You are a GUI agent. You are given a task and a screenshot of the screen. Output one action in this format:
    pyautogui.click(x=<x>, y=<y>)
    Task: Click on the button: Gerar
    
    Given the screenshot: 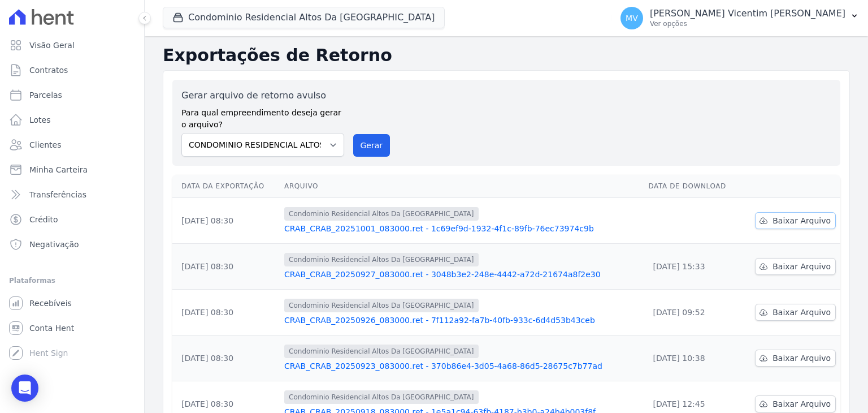 What is the action you would take?
    pyautogui.click(x=372, y=146)
    